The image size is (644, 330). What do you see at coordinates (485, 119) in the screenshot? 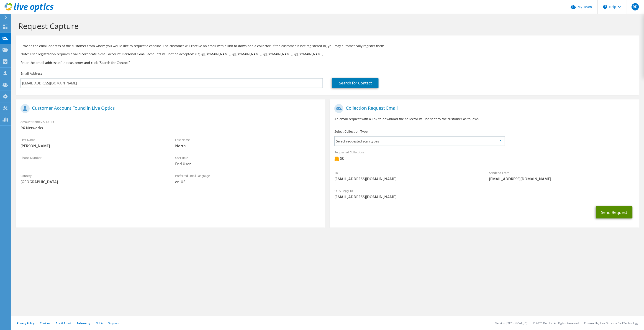
I see `p: An email request with a link to download the collector will be sent to the customer as follows.` at bounding box center [485, 119].